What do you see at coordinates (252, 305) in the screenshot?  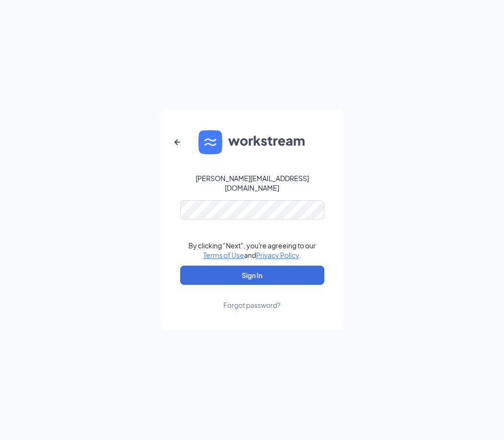 I see `div: Forgot password?` at bounding box center [252, 305].